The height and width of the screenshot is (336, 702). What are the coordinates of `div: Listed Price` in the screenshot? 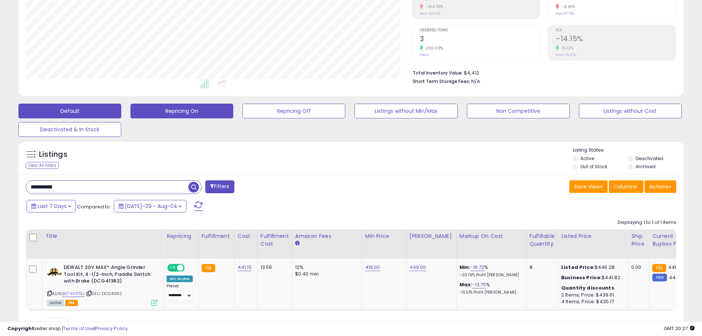 It's located at (593, 236).